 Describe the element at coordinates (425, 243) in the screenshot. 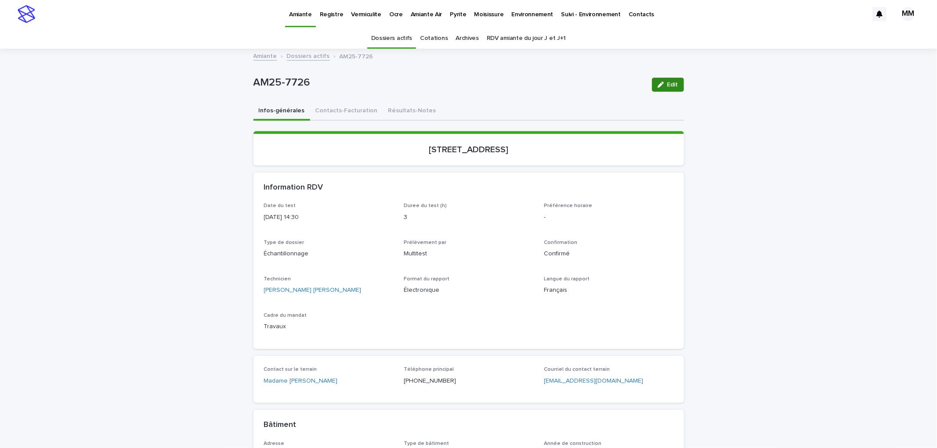

I see `span: Prélèvement par` at that location.